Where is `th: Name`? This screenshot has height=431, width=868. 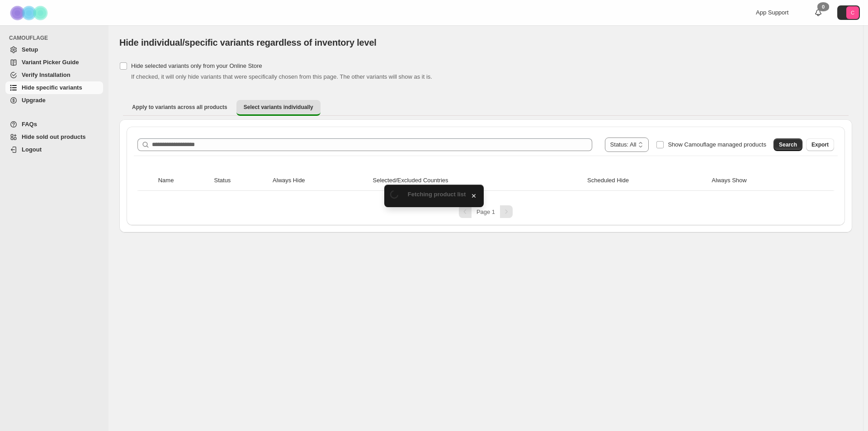 th: Name is located at coordinates (183, 180).